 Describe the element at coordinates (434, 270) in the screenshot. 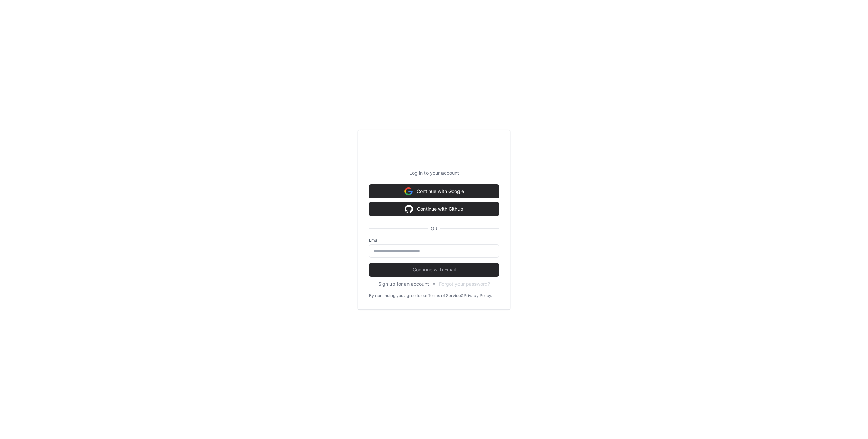

I see `span: Continue with Email` at that location.